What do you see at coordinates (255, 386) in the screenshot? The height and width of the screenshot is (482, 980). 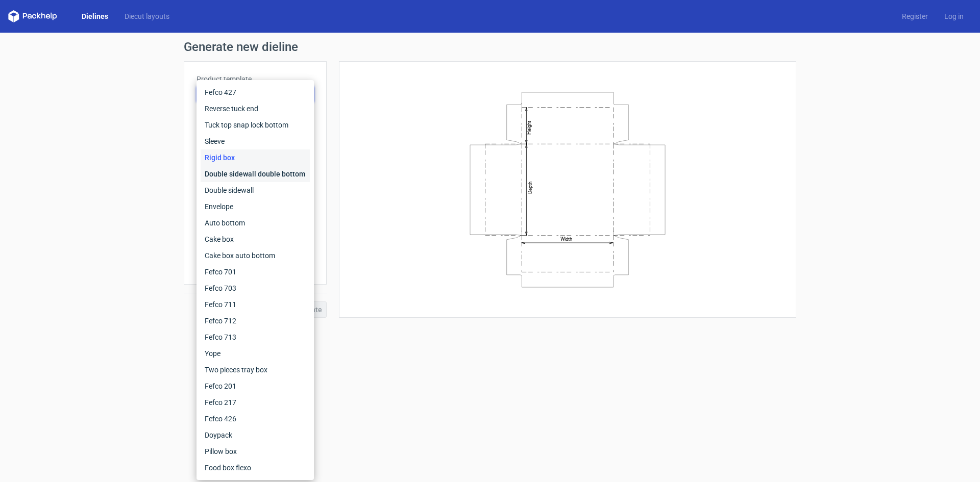 I see `div: Fefco 201` at bounding box center [255, 386].